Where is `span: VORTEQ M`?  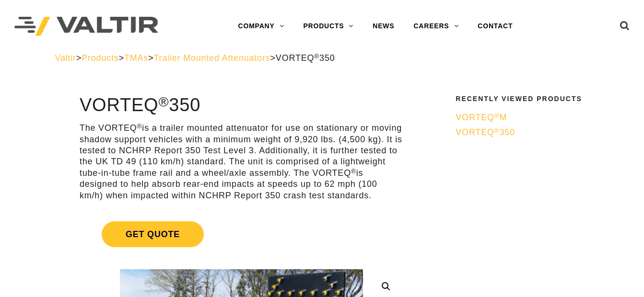
span: VORTEQ M is located at coordinates (481, 117).